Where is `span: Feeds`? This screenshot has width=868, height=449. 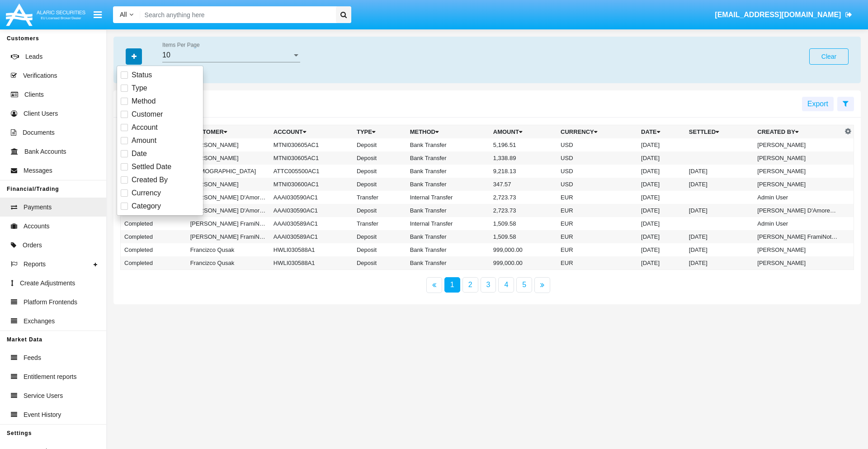 span: Feeds is located at coordinates (32, 358).